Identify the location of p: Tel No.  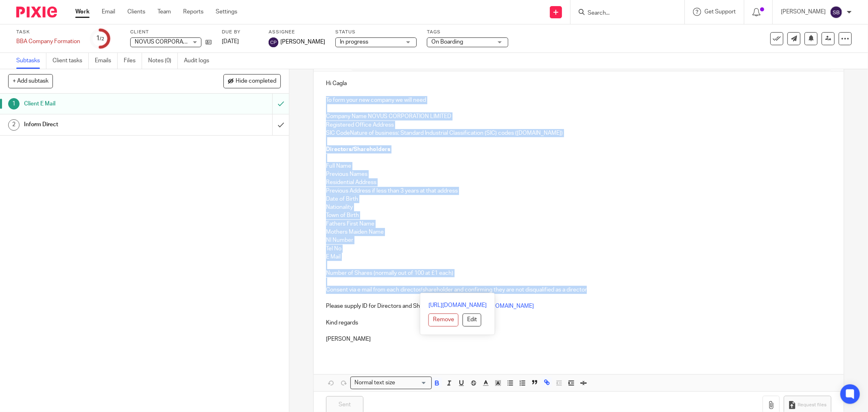
(579, 248).